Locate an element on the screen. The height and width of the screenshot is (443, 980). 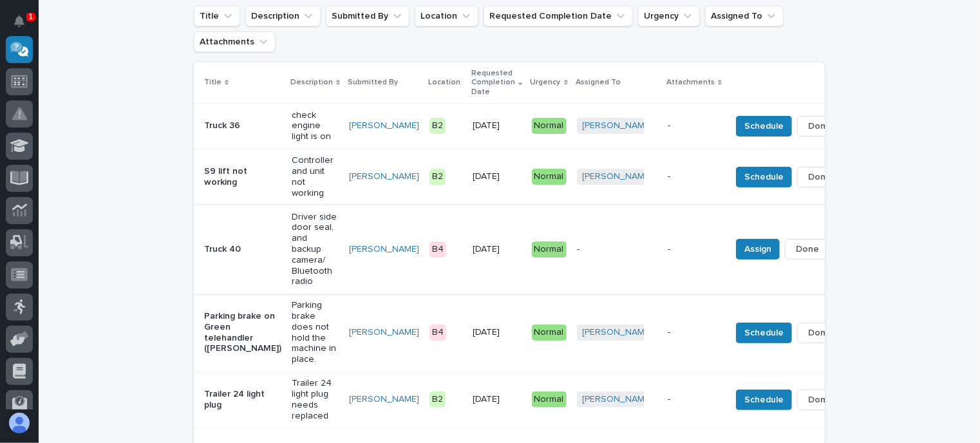
p: Truck 36 is located at coordinates (243, 125).